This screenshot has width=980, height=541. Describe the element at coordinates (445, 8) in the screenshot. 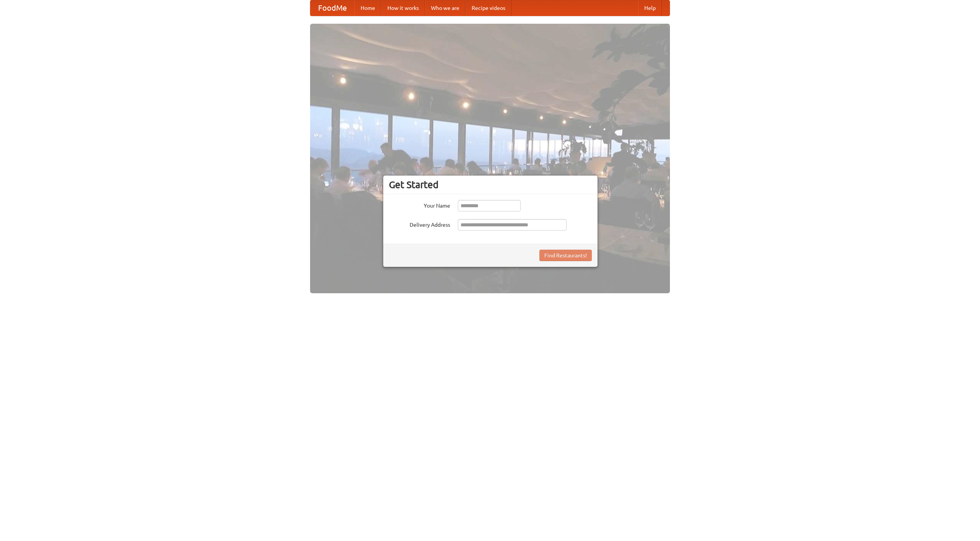

I see `a: Who we are` at that location.